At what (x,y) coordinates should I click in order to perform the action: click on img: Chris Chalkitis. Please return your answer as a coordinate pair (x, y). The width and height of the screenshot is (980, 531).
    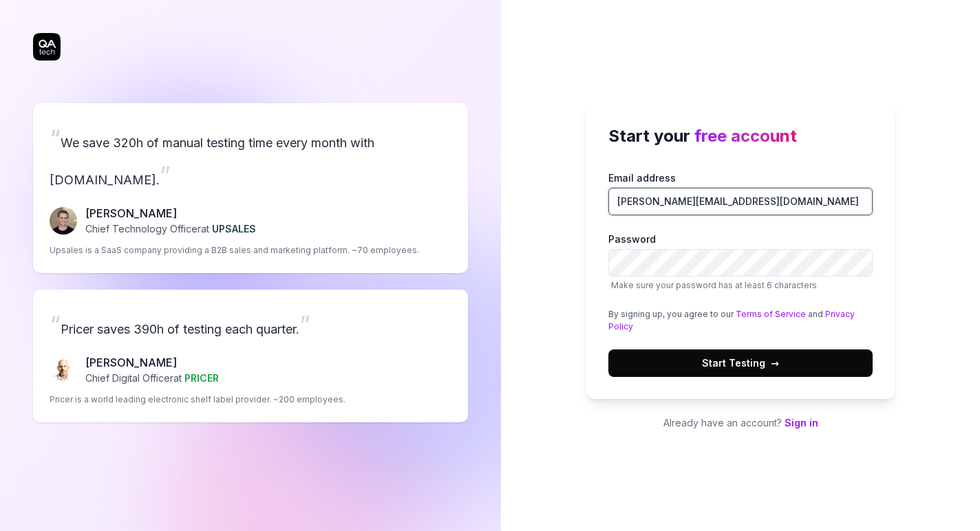
    Looking at the image, I should click on (63, 370).